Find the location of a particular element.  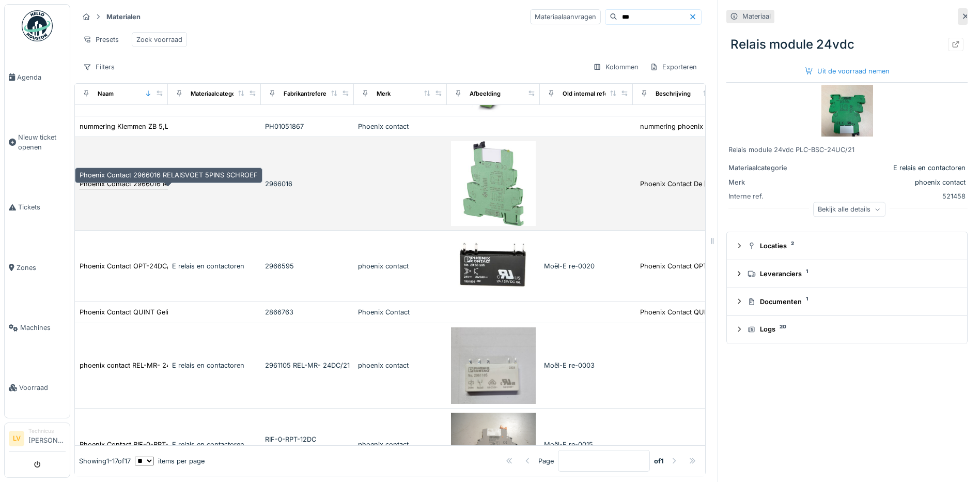

div: Fabrikantreferentie is located at coordinates (310, 94).